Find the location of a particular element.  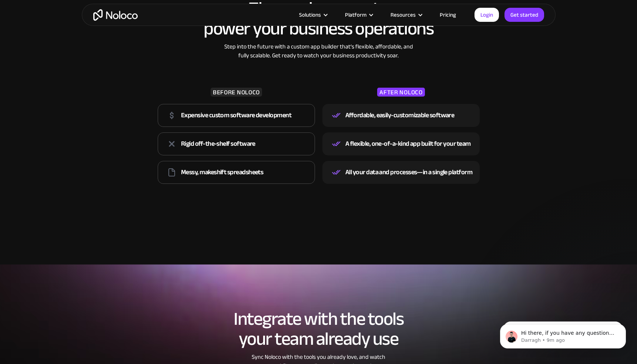

div: message notification from Darragh, 9m ago. Hi there, if you have any questions about our pricing,... is located at coordinates (74, 28).